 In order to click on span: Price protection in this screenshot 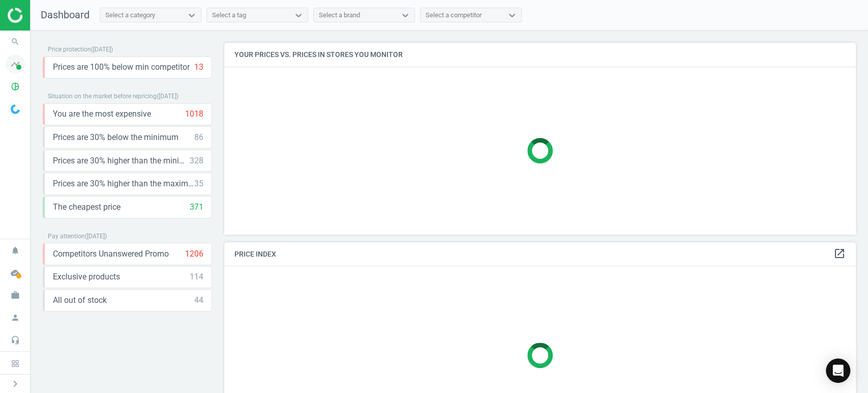, I will do `click(69, 49)`.